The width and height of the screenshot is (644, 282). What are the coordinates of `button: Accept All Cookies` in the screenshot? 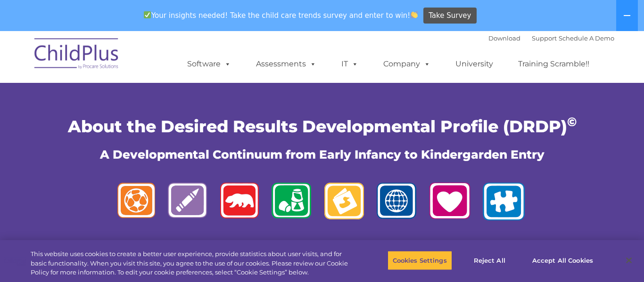 It's located at (562, 260).